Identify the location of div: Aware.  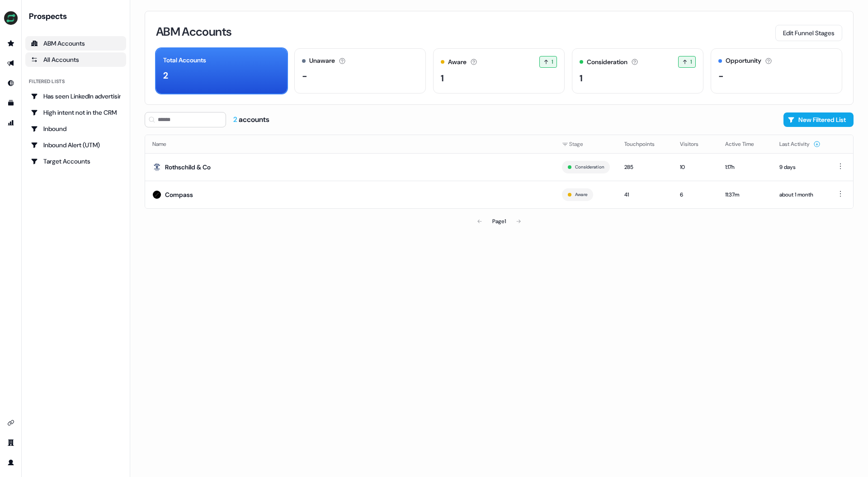
(457, 62).